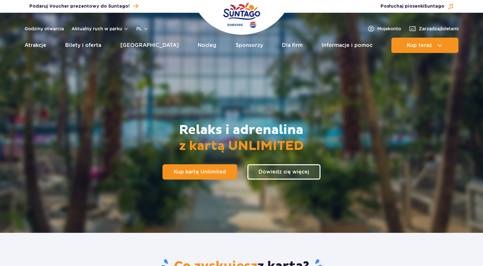 The image size is (483, 266). What do you see at coordinates (389, 29) in the screenshot?
I see `span: Moje konto` at bounding box center [389, 29].